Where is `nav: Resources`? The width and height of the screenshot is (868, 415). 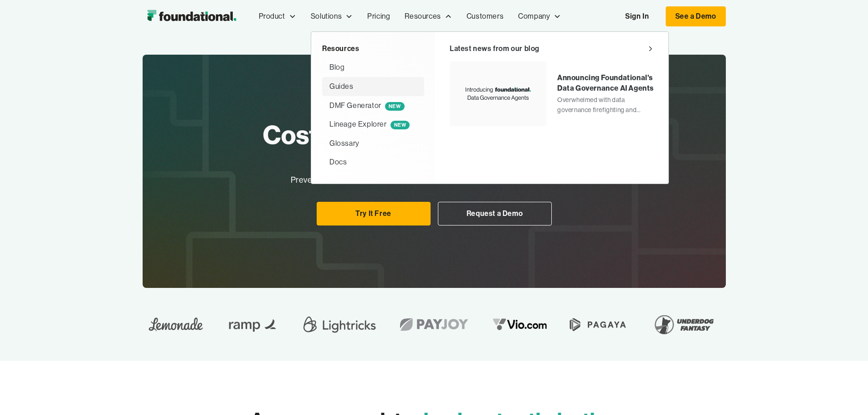
nav: Resources is located at coordinates (490, 108).